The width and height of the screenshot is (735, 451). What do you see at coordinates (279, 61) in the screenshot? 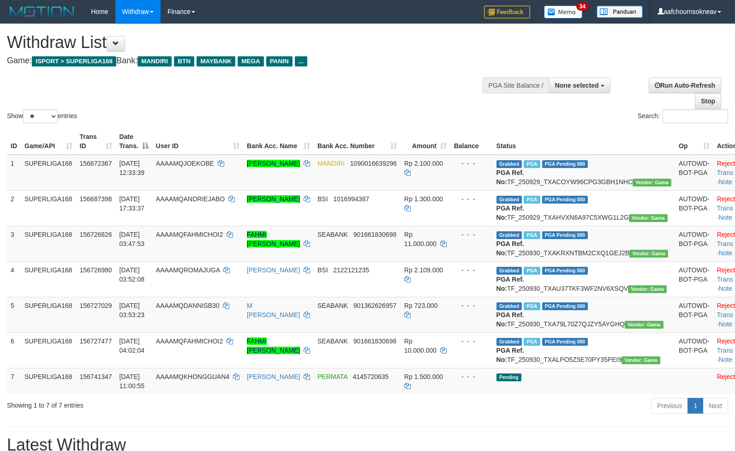
I see `span: PANIN` at bounding box center [279, 61].